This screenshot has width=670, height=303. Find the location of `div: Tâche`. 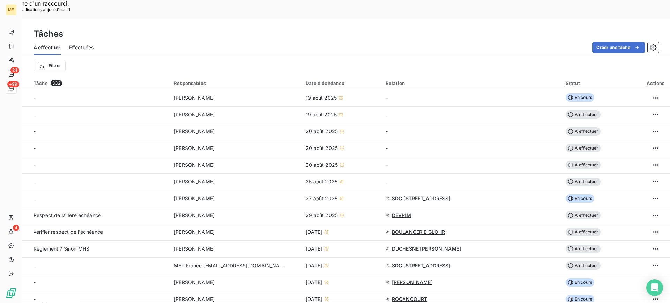

div: Tâche is located at coordinates (99, 83).